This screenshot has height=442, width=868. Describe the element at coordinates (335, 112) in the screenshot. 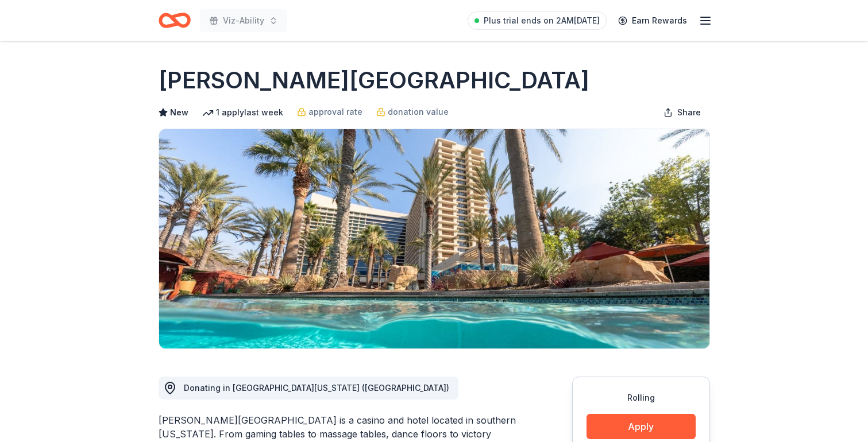

I see `span: approval rate` at that location.